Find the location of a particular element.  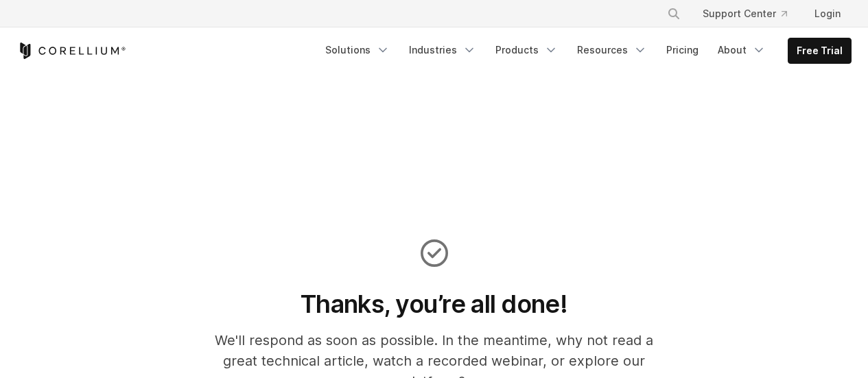

a: Solutions is located at coordinates (357, 50).